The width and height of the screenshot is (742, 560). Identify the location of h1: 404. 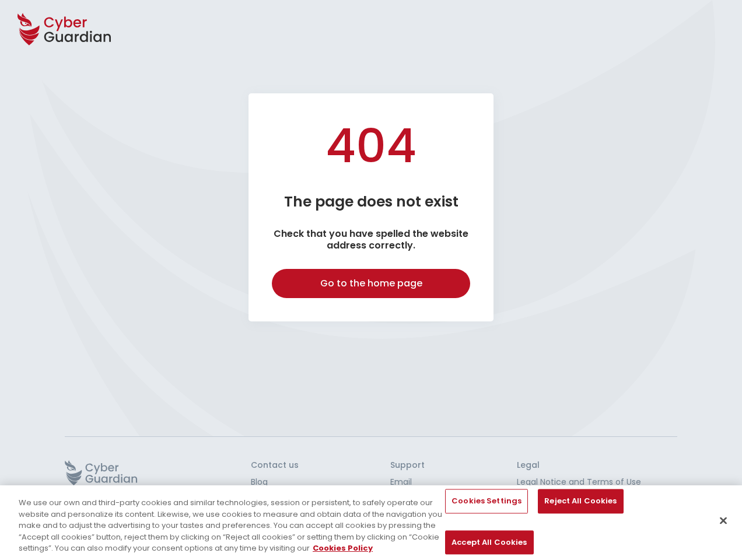
(371, 146).